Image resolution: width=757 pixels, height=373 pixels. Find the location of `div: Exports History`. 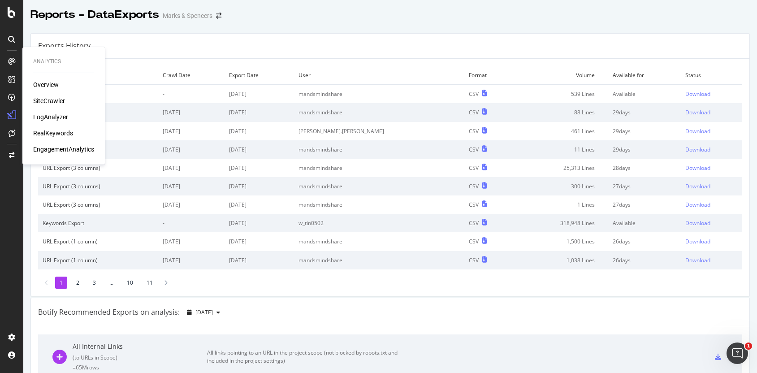

div: Exports History is located at coordinates (64, 46).